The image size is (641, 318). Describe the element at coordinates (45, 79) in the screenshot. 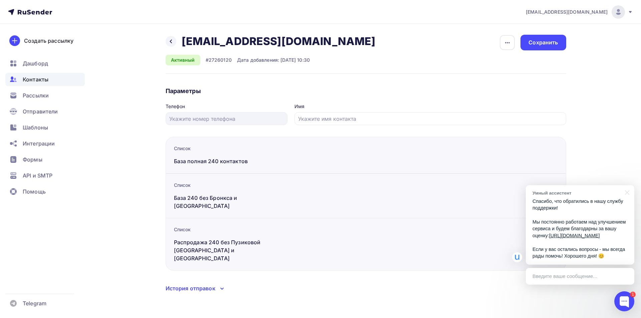

I see `a: Контакты` at that location.